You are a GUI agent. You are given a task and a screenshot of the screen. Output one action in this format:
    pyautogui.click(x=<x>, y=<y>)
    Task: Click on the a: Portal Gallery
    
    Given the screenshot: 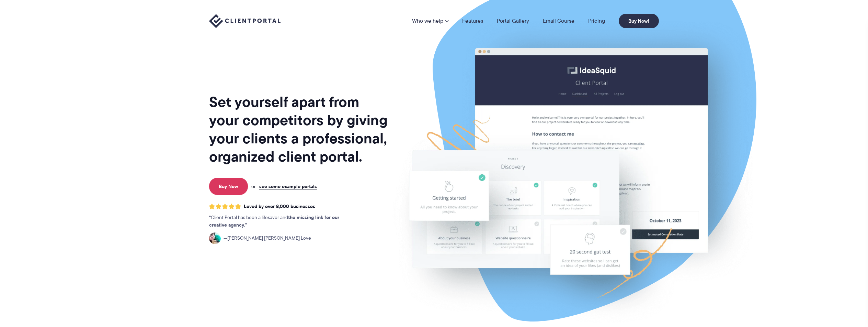 What is the action you would take?
    pyautogui.click(x=513, y=21)
    